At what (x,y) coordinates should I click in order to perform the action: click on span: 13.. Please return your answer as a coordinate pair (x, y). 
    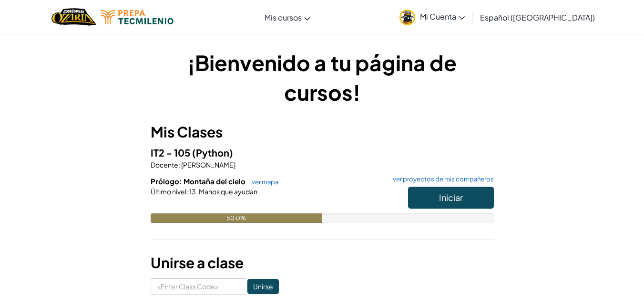
    Looking at the image, I should click on (193, 191).